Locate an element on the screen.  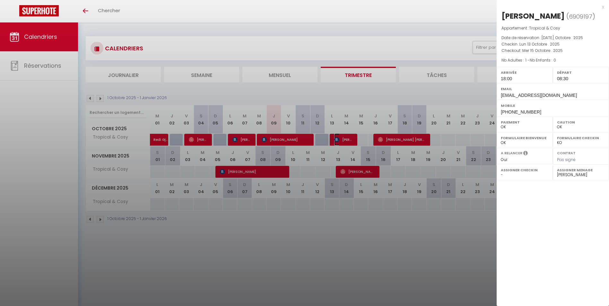
div: x is located at coordinates (551, 7).